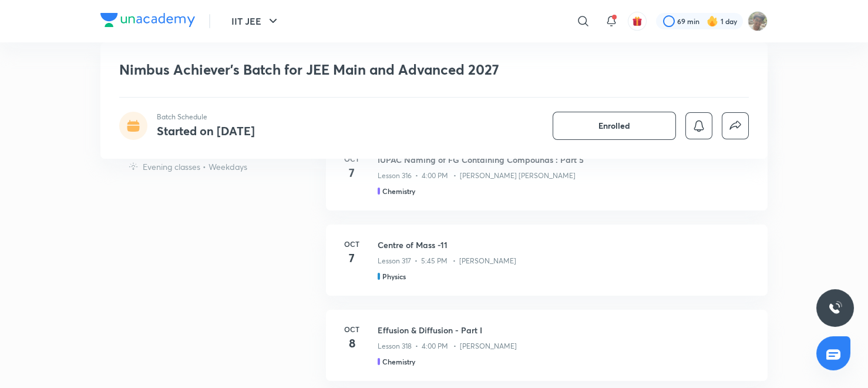  What do you see at coordinates (394, 276) in the screenshot?
I see `h5: Physics` at bounding box center [394, 276].